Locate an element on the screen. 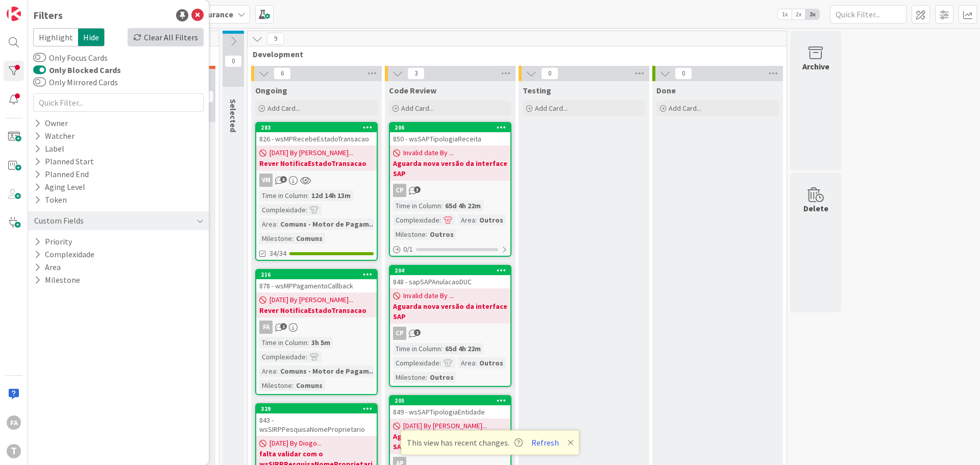 The height and width of the screenshot is (465, 980). span: Highlight is located at coordinates (55, 38).